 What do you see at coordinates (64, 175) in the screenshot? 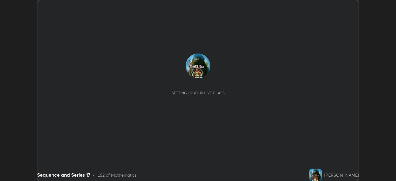
I see `div: Sequence and Series 17` at bounding box center [64, 175].